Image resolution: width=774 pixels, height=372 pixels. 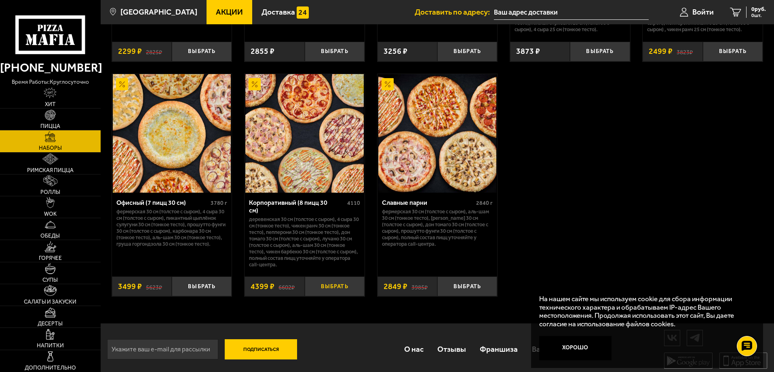 I want to click on span: Акции, so click(x=229, y=12).